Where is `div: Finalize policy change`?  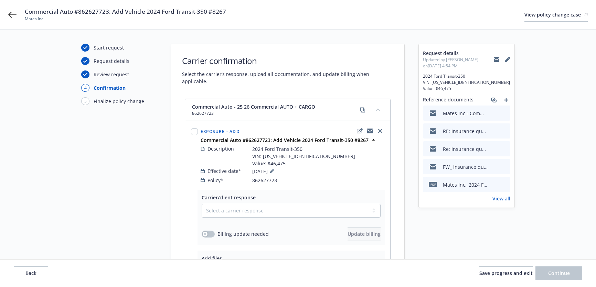
div: Finalize policy change is located at coordinates (119, 101).